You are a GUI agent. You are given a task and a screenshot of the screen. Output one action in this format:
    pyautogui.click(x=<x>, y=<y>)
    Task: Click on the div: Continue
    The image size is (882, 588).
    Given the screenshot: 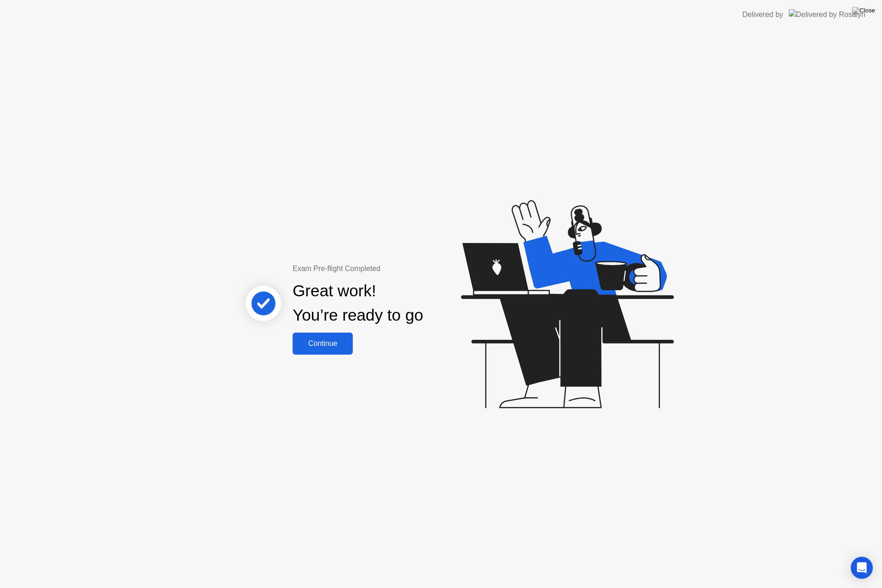 What is the action you would take?
    pyautogui.click(x=322, y=343)
    